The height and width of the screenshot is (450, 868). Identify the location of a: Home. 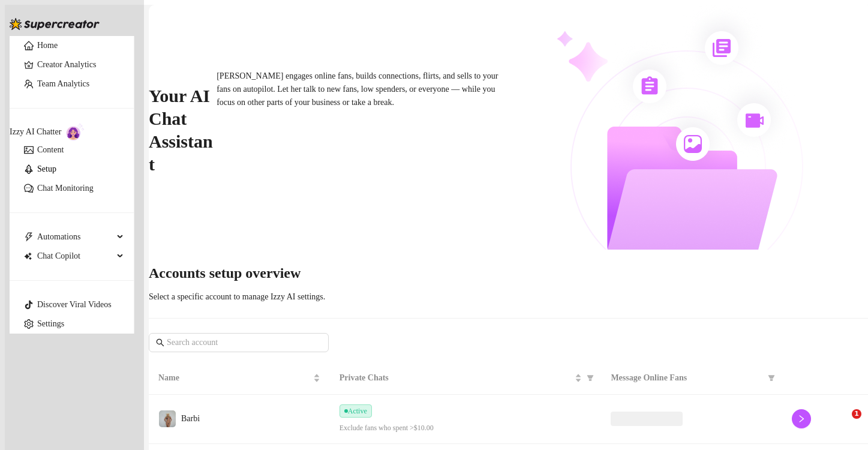
(48, 45).